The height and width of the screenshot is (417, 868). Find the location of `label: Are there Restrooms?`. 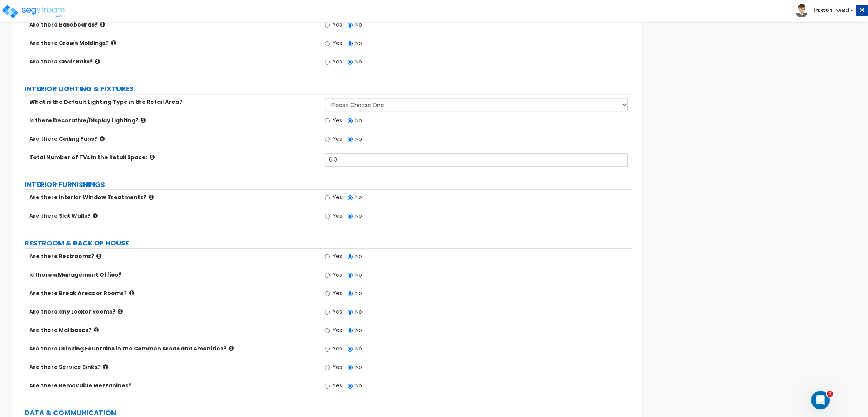

label: Are there Restrooms? is located at coordinates (65, 256).